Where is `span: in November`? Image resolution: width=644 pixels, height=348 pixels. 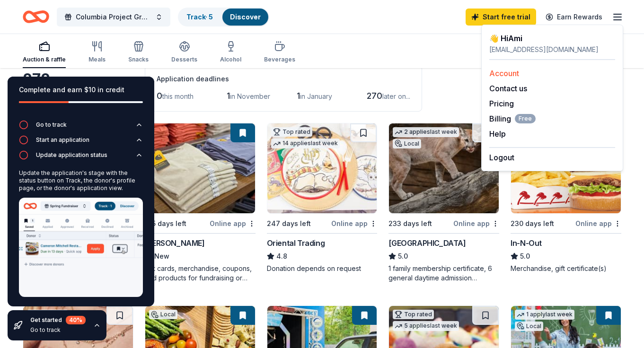 span: in November is located at coordinates (250, 96).